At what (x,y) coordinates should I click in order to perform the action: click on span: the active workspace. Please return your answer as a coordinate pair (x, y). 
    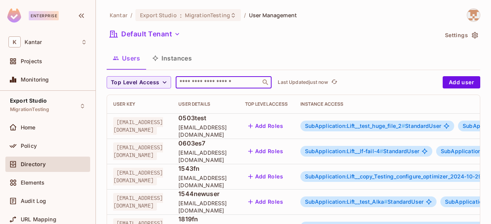
    Looking at the image, I should click on (119, 15).